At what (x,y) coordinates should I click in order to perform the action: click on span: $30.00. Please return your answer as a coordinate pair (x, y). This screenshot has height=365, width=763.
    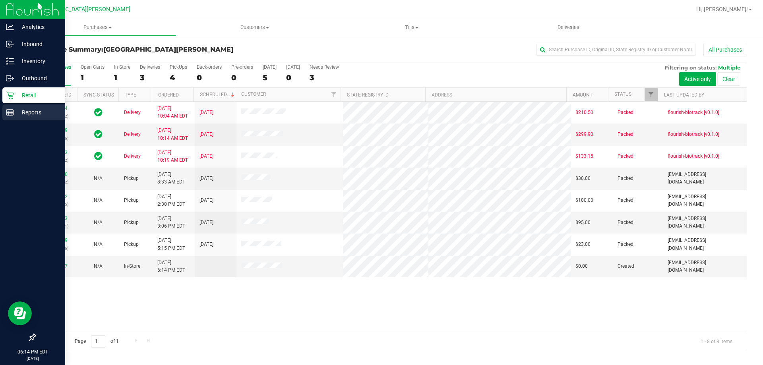
    Looking at the image, I should click on (583, 179).